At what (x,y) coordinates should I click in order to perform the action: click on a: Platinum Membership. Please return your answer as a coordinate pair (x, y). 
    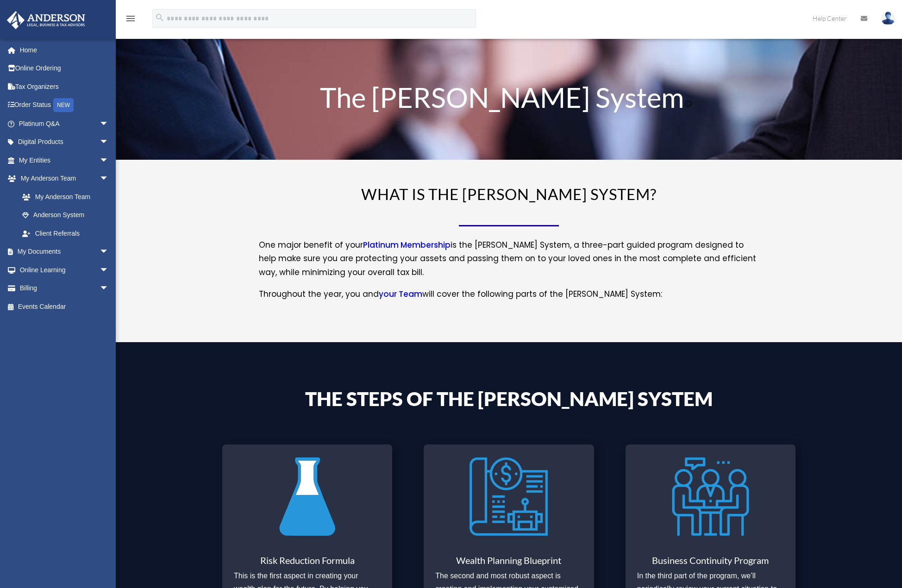
    Looking at the image, I should click on (407, 247).